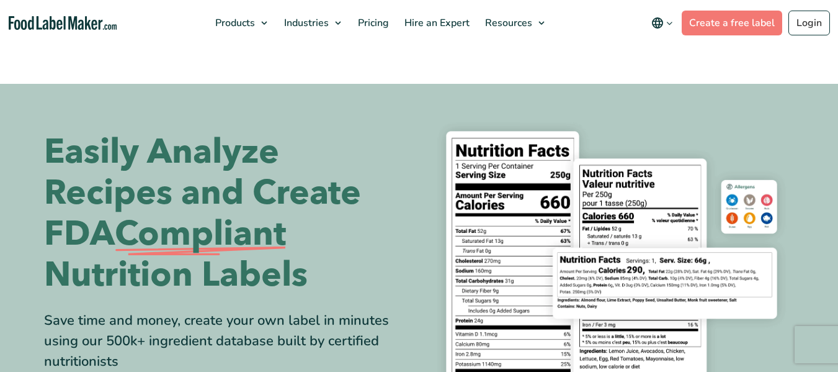 This screenshot has width=838, height=372. Describe the element at coordinates (508, 23) in the screenshot. I see `span: Resources` at that location.